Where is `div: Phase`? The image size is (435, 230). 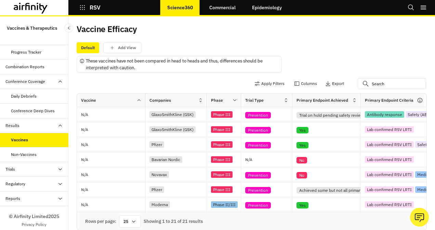
div: Phase is located at coordinates (217, 100).